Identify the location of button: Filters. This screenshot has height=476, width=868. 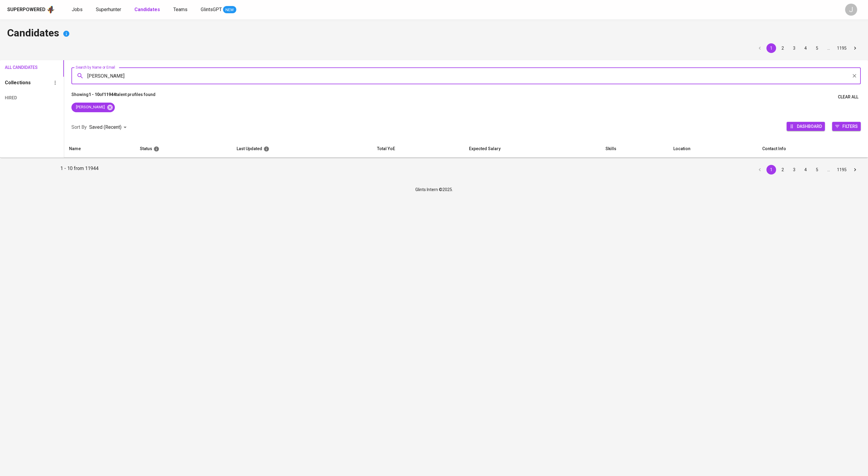
(846, 126).